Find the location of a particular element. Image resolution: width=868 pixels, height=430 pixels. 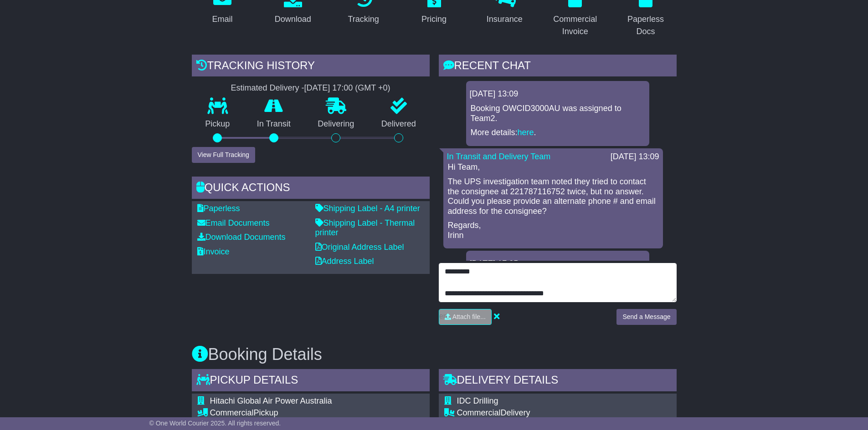

button: Send a Message is located at coordinates (646, 317).